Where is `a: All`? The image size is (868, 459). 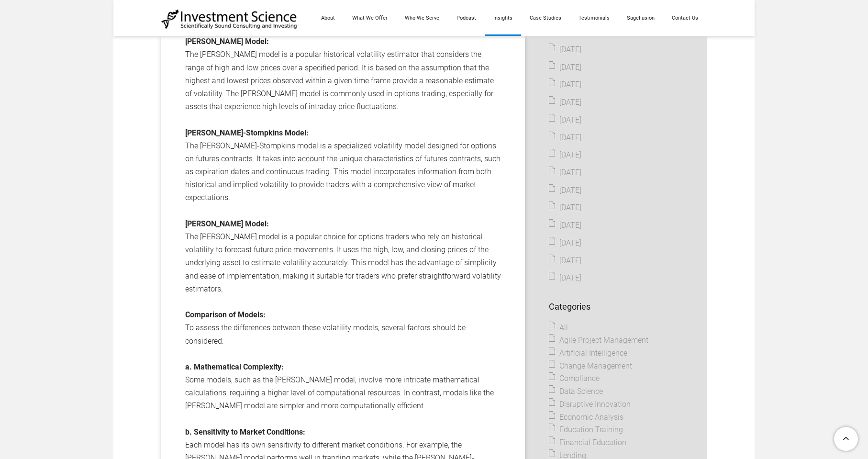 a: All is located at coordinates (559, 328).